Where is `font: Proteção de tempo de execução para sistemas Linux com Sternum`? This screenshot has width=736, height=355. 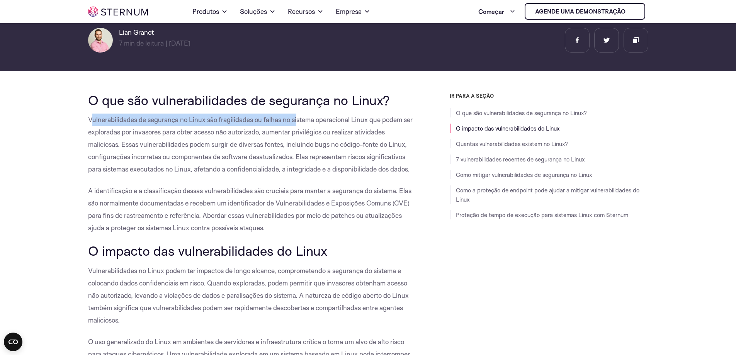 font: Proteção de tempo de execução para sistemas Linux com Sternum is located at coordinates (542, 215).